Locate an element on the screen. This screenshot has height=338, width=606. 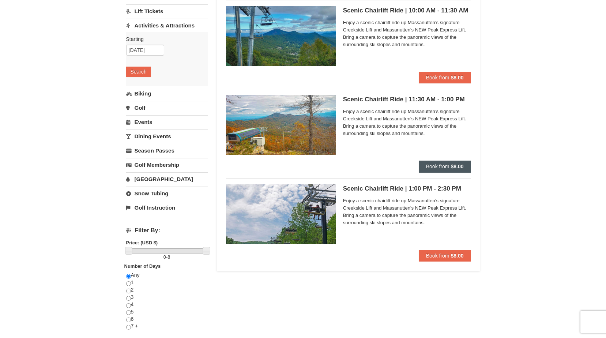
label: Starting is located at coordinates (164, 39).